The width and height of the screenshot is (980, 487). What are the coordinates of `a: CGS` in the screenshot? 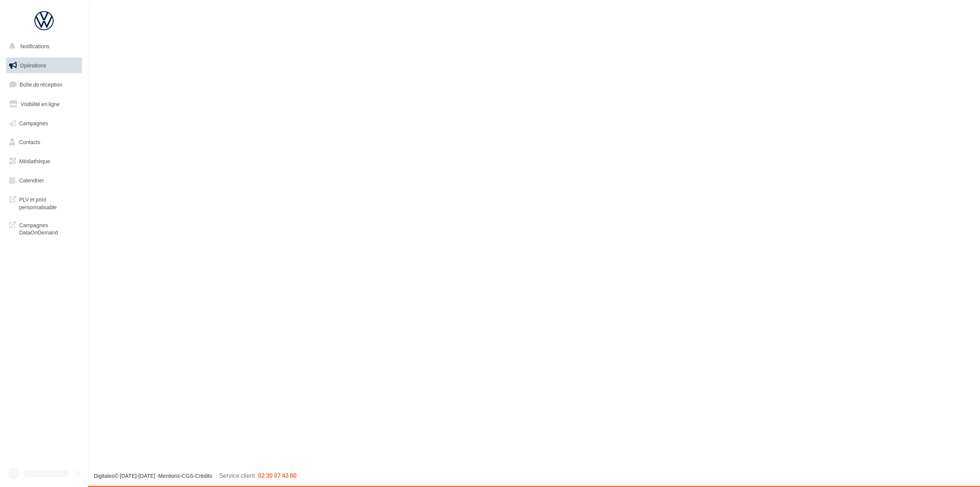 It's located at (188, 475).